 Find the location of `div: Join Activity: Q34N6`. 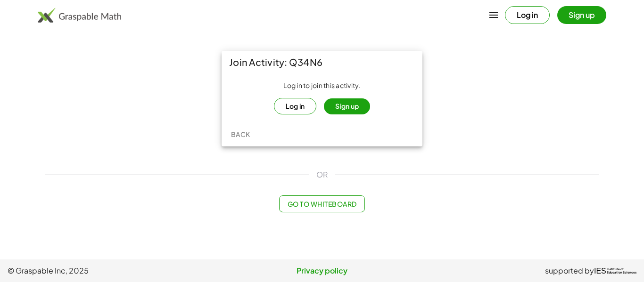

div: Join Activity: Q34N6 is located at coordinates (322, 62).